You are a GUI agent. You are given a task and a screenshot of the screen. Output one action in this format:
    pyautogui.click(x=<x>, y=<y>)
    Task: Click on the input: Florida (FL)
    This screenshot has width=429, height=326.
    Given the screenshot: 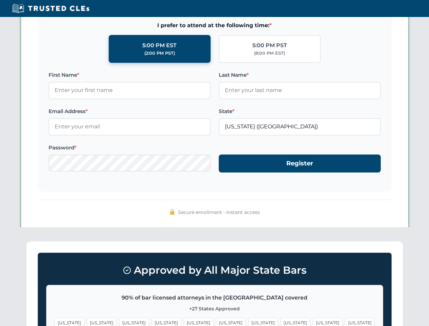 What is the action you would take?
    pyautogui.click(x=299, y=127)
    